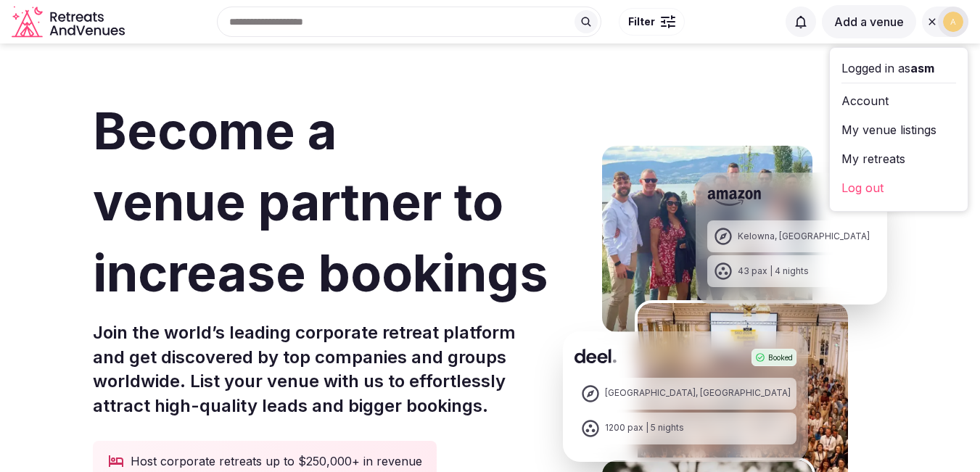 The height and width of the screenshot is (472, 980). What do you see at coordinates (322, 203) in the screenshot?
I see `h1: Become a venue partner to increase bookings` at bounding box center [322, 203].